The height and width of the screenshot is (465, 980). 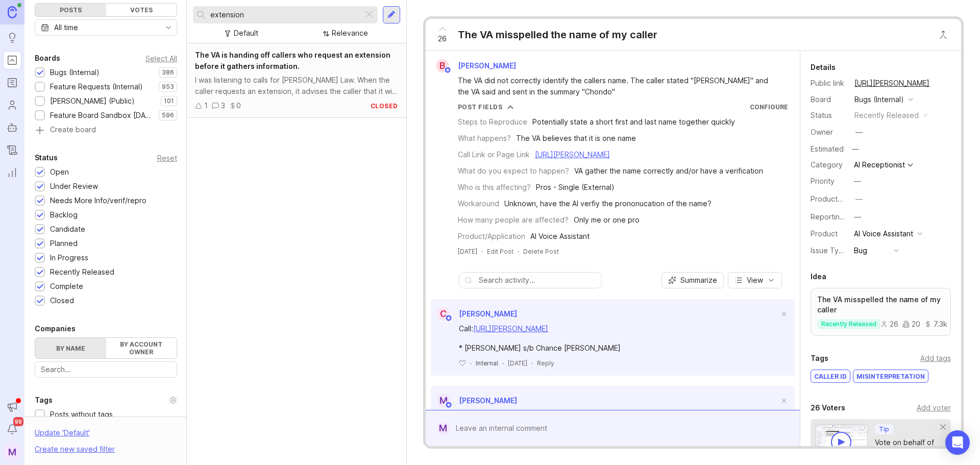 I want to click on a: Configure, so click(x=769, y=107).